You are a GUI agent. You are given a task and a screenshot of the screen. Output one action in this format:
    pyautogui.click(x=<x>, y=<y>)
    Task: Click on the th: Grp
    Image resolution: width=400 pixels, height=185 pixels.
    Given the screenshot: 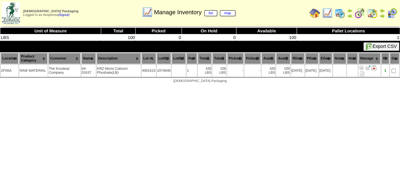 What is the action you would take?
    pyautogui.click(x=394, y=59)
    